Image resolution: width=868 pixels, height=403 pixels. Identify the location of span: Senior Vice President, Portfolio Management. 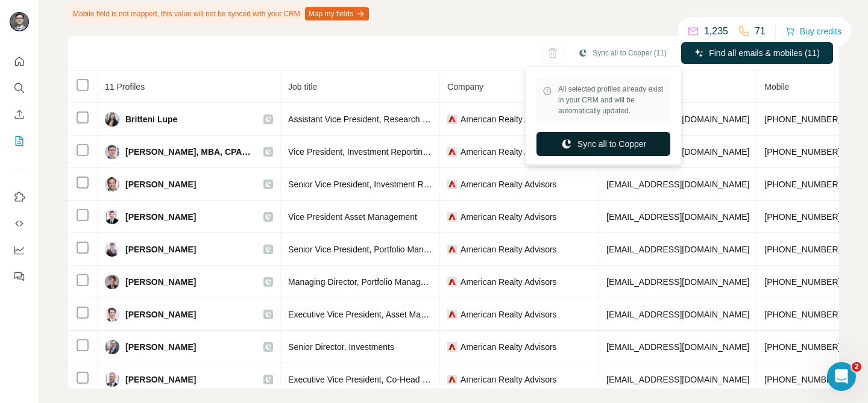
(371, 249).